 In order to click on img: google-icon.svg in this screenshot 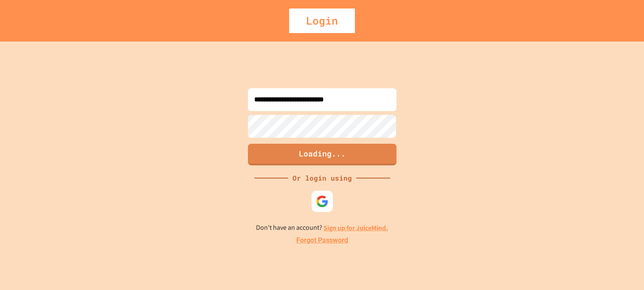, I will do `click(322, 201)`.